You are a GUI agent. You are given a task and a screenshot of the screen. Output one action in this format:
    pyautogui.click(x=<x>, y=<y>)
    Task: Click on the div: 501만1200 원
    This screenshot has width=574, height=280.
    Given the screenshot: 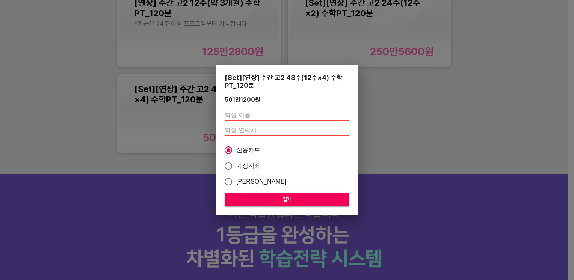 What is the action you would take?
    pyautogui.click(x=242, y=100)
    